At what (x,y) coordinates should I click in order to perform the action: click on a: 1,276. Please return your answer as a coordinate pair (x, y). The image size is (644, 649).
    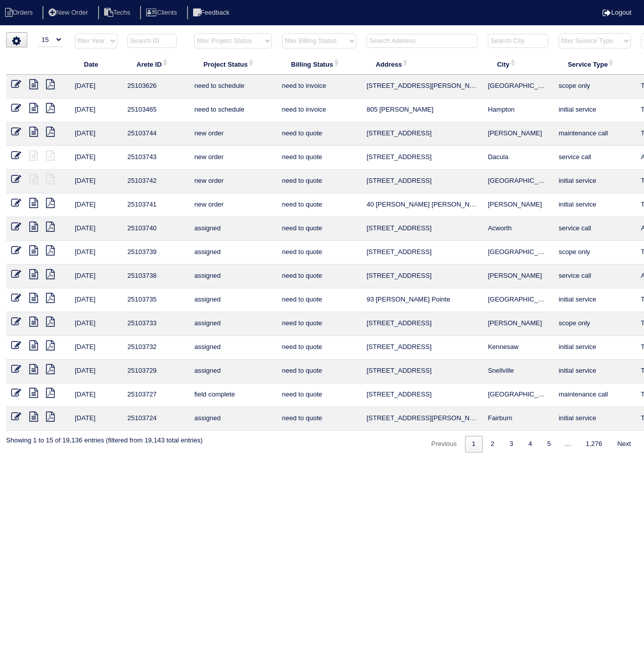
    Looking at the image, I should click on (594, 444).